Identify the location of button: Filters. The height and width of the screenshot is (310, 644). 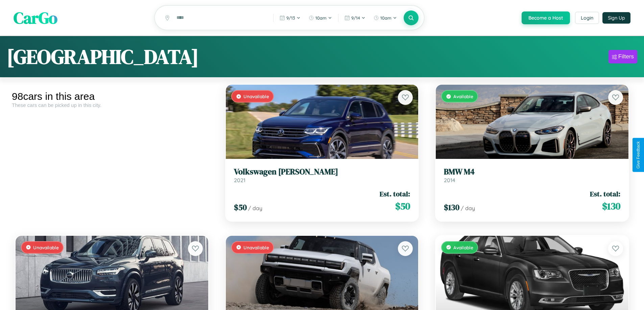
(623, 57).